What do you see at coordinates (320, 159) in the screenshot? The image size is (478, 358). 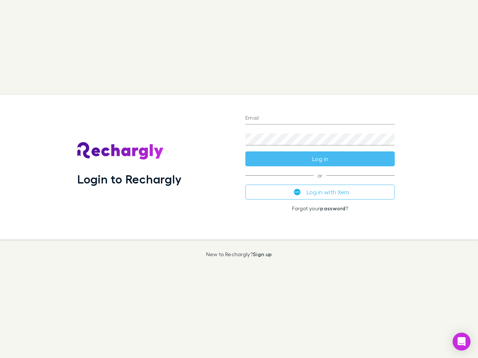 I see `button: Log in` at bounding box center [320, 159].